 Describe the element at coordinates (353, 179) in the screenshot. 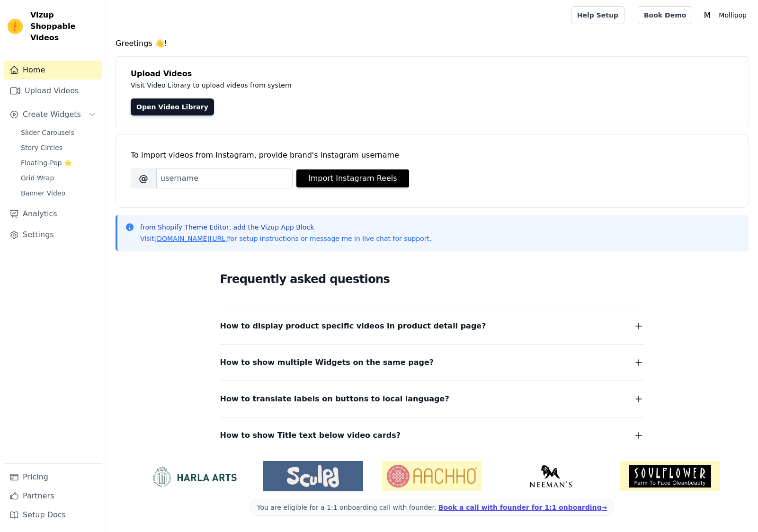

I see `button: Import Instagram Reels` at that location.